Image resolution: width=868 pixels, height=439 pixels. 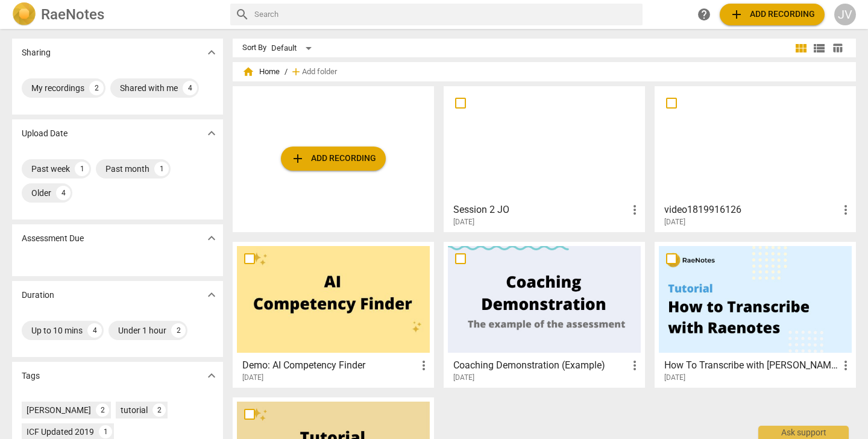 What do you see at coordinates (116, 15) in the screenshot?
I see `a: LogoRaeNotes` at bounding box center [116, 15].